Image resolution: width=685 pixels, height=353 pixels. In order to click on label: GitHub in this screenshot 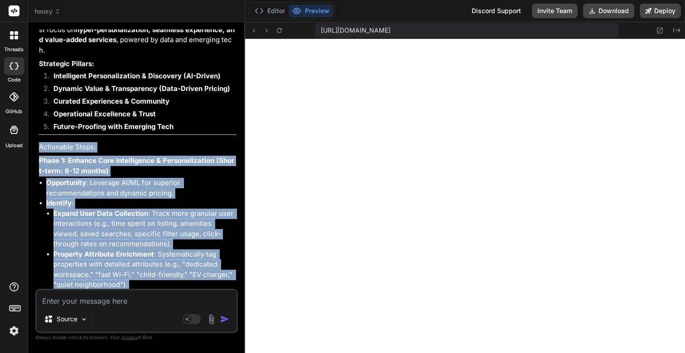, I will do `click(14, 111)`.